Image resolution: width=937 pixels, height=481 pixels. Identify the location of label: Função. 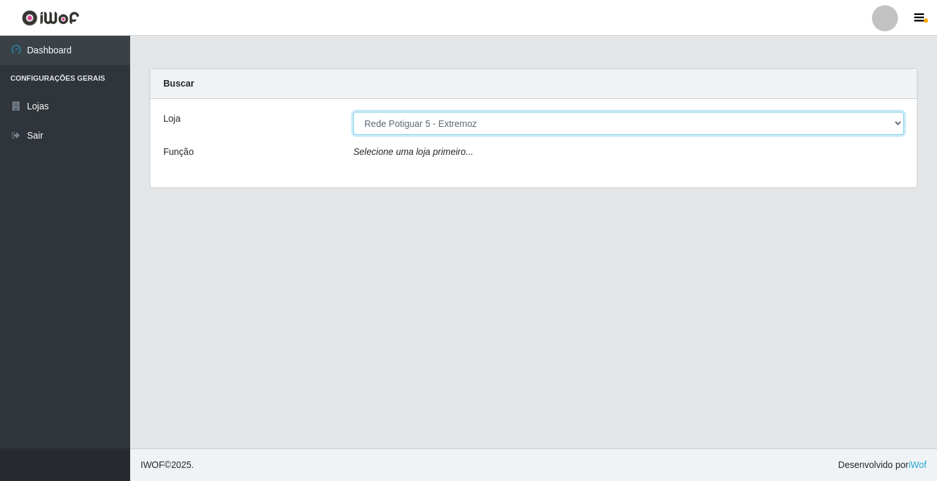
(178, 152).